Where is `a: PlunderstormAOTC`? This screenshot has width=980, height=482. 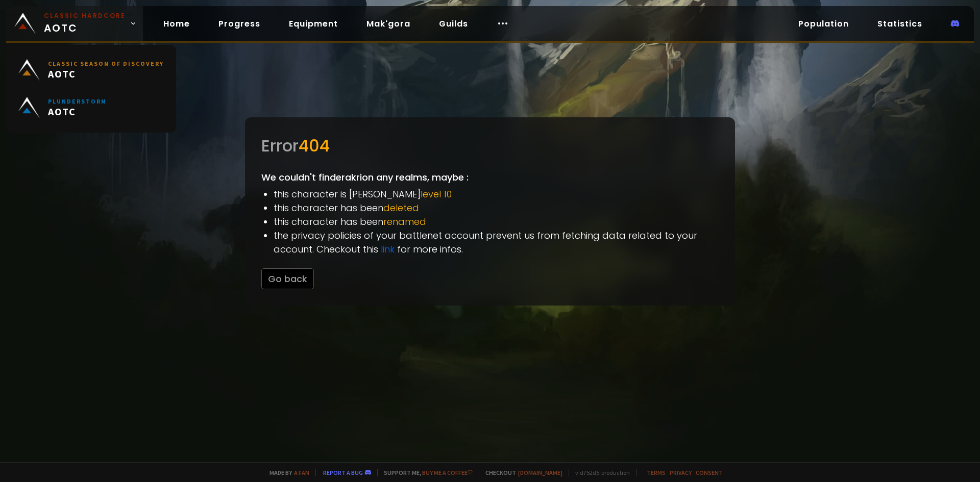
a: PlunderstormAOTC is located at coordinates (91, 107).